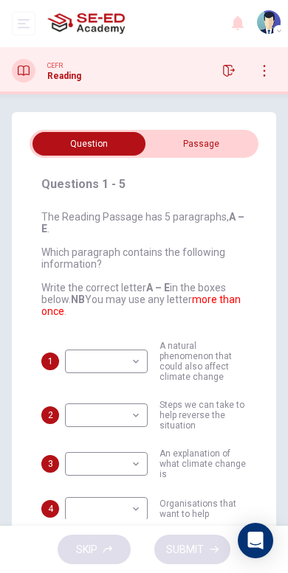 This screenshot has width=288, height=573. Describe the element at coordinates (50, 415) in the screenshot. I see `span: 2` at that location.